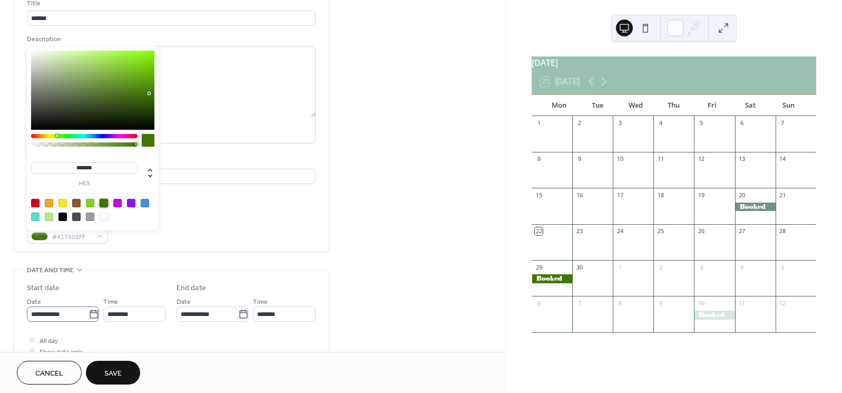  Describe the element at coordinates (742, 231) in the screenshot. I see `div: 27` at that location.